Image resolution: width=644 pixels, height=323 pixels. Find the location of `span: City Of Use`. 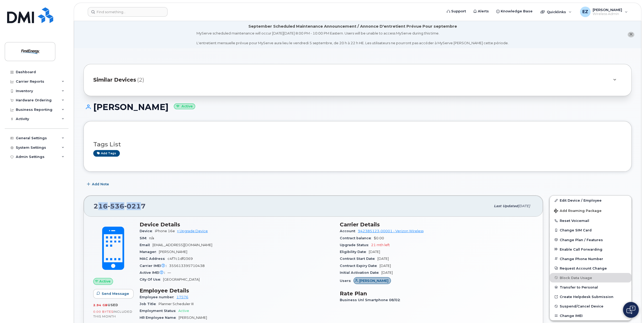

span: City Of Use is located at coordinates (151, 279).